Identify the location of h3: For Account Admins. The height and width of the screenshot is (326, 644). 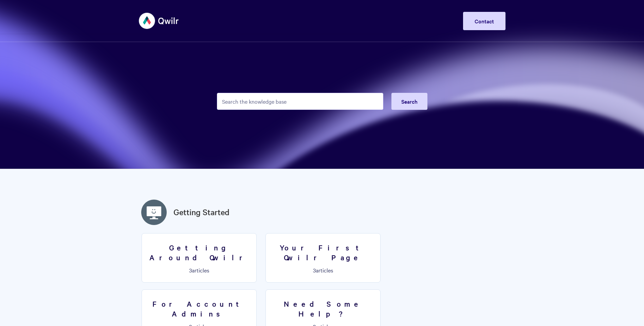
(199, 308).